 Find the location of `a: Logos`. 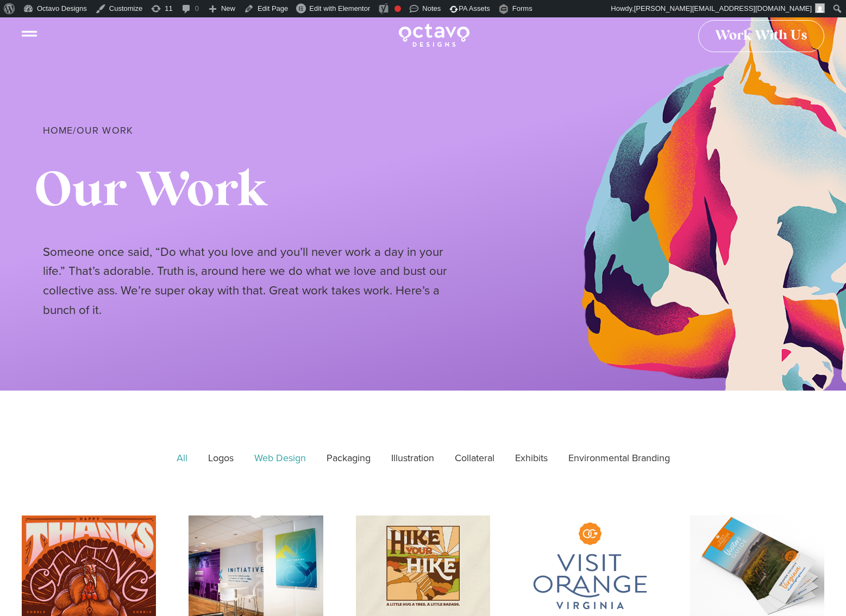

a: Logos is located at coordinates (221, 459).